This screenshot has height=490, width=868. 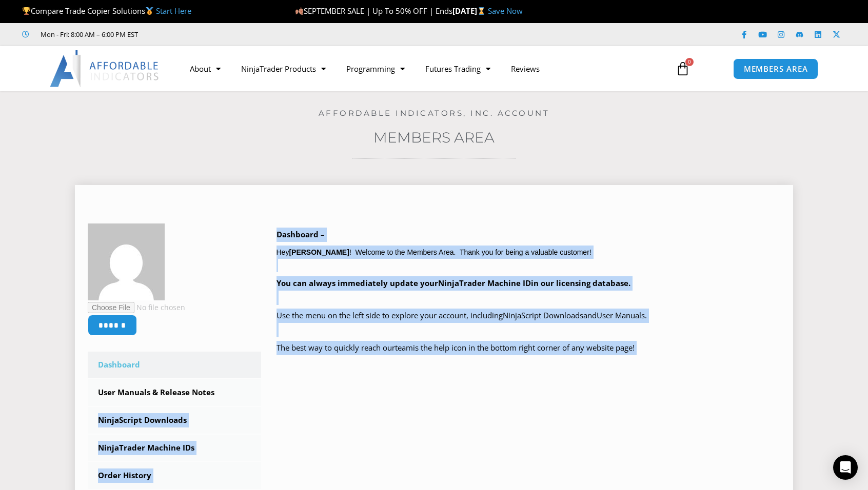 I want to click on span: MEMBERS AREA, so click(x=775, y=68).